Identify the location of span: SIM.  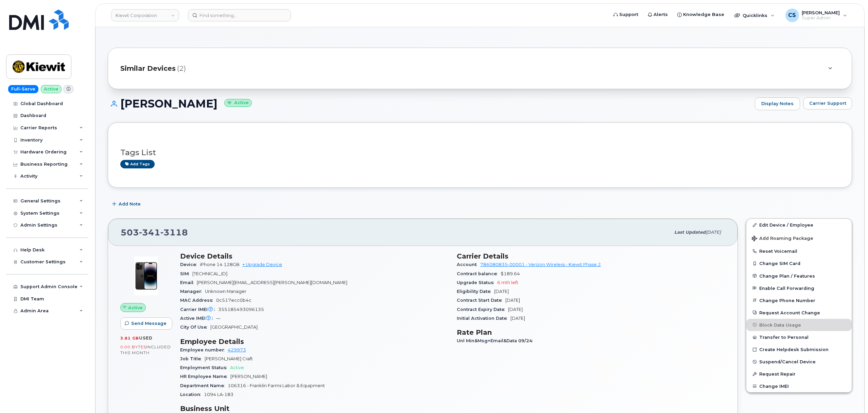
(186, 273).